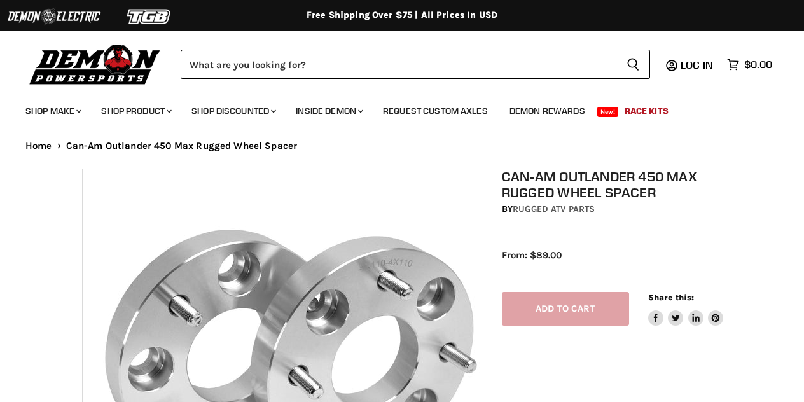 The width and height of the screenshot is (804, 402). What do you see at coordinates (614, 209) in the screenshot?
I see `div: by` at bounding box center [614, 209].